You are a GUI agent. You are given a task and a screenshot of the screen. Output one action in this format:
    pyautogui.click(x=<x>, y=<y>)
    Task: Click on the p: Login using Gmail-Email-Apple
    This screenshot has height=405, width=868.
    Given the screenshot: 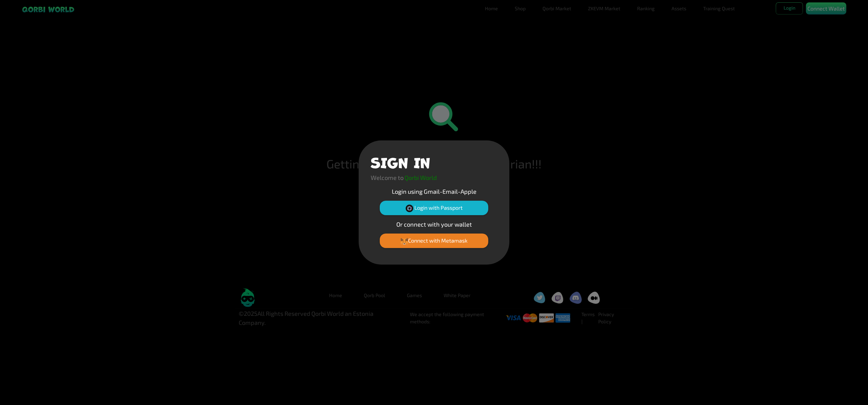 What is the action you would take?
    pyautogui.click(x=434, y=192)
    